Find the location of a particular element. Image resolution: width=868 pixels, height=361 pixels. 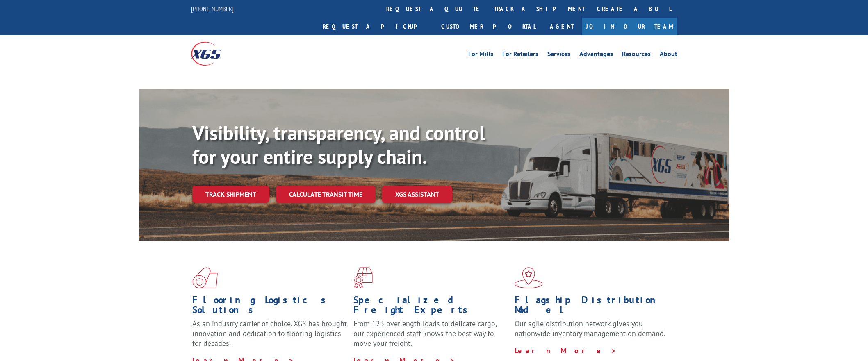

a: Resources is located at coordinates (636, 55).